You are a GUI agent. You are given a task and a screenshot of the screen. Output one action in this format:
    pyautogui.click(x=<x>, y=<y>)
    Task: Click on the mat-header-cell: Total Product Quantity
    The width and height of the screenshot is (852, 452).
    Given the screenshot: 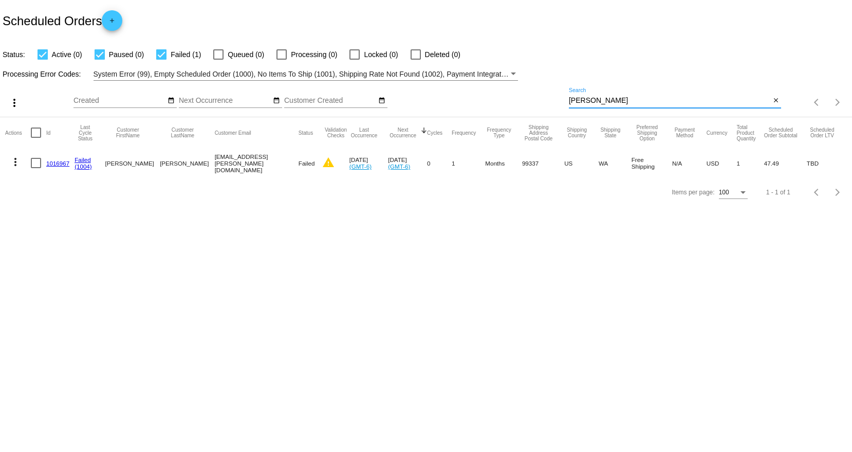 What is the action you would take?
    pyautogui.click(x=750, y=133)
    